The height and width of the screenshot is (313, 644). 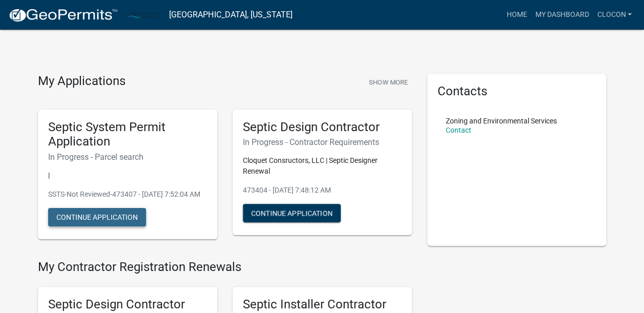 What do you see at coordinates (614, 15) in the screenshot?
I see `a: CloCon` at bounding box center [614, 15].